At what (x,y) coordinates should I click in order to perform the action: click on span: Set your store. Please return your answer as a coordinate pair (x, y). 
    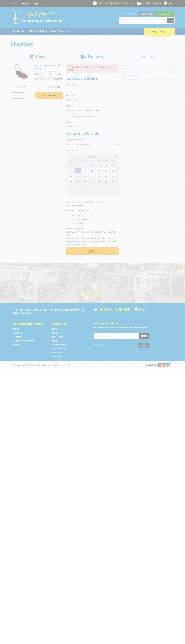
    Looking at the image, I should click on (128, 13).